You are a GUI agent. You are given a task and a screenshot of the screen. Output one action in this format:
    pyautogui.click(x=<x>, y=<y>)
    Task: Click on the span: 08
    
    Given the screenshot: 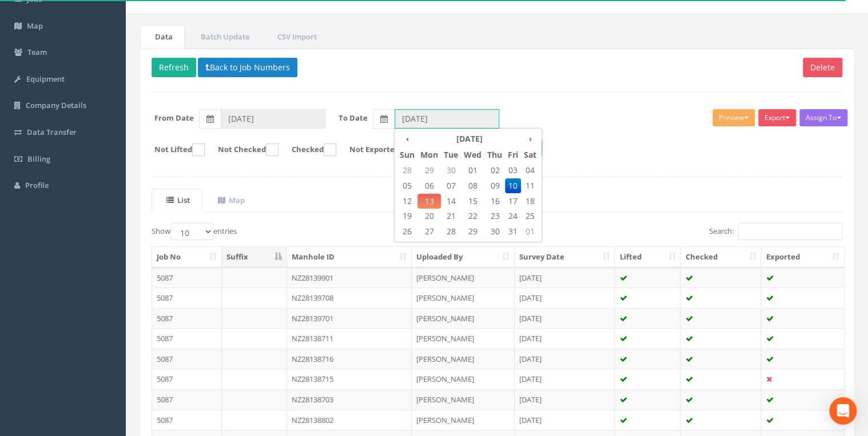 What is the action you would take?
    pyautogui.click(x=473, y=185)
    